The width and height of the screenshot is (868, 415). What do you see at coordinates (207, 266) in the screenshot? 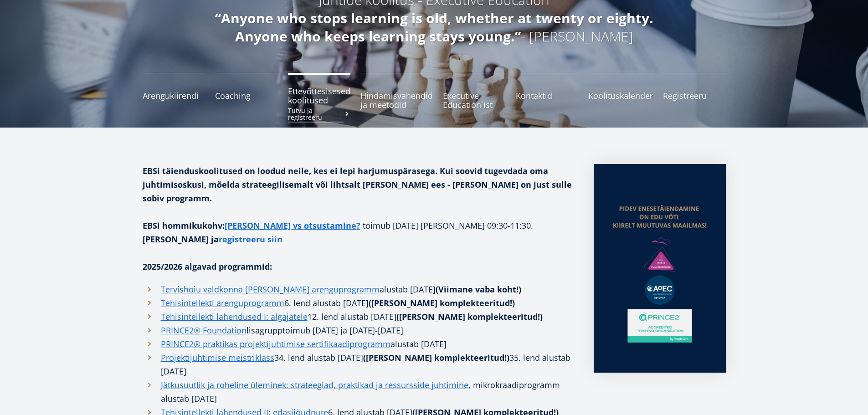
I see `strong: 2025/2026 algavad programmid:` at bounding box center [207, 266].